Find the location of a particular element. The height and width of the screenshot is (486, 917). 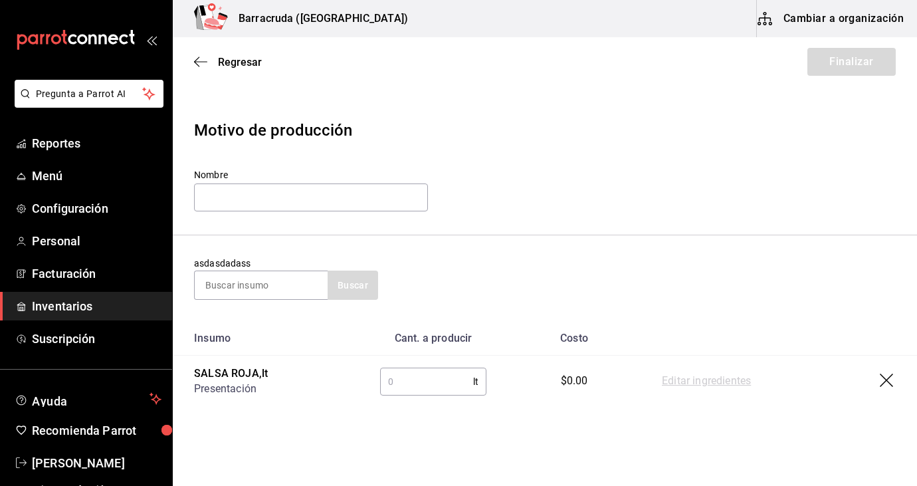

span: Personal is located at coordinates (96, 241).